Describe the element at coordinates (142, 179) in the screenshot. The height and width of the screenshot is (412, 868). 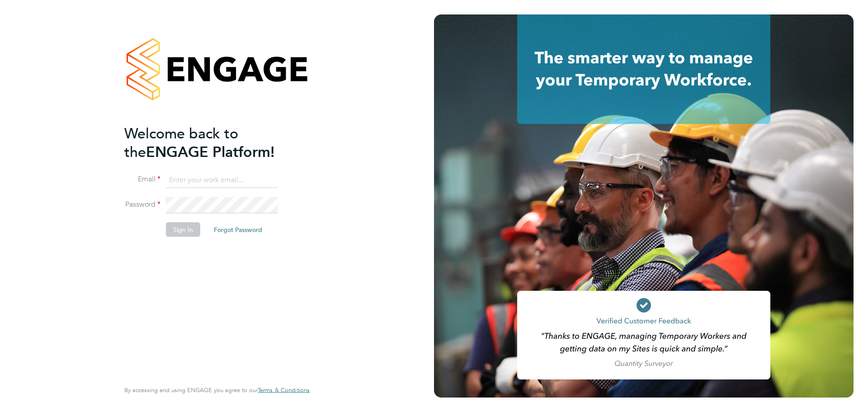
I see `label: Email` at that location.